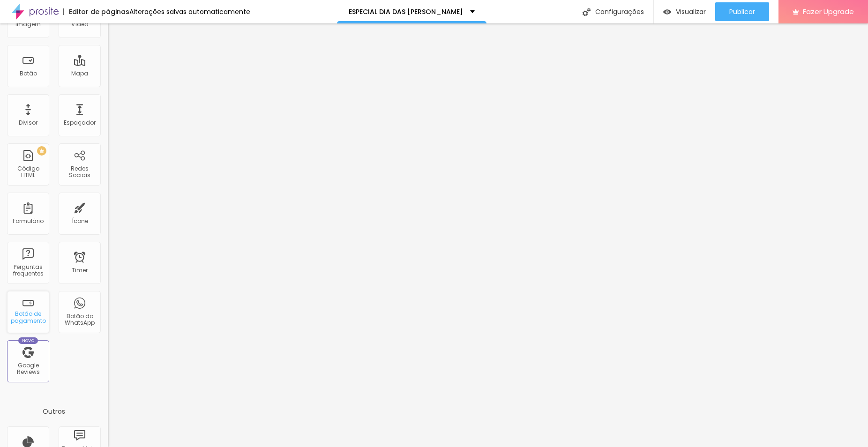 This screenshot has width=868, height=447. What do you see at coordinates (667, 12) in the screenshot?
I see `img: view-1.svg` at bounding box center [667, 12].